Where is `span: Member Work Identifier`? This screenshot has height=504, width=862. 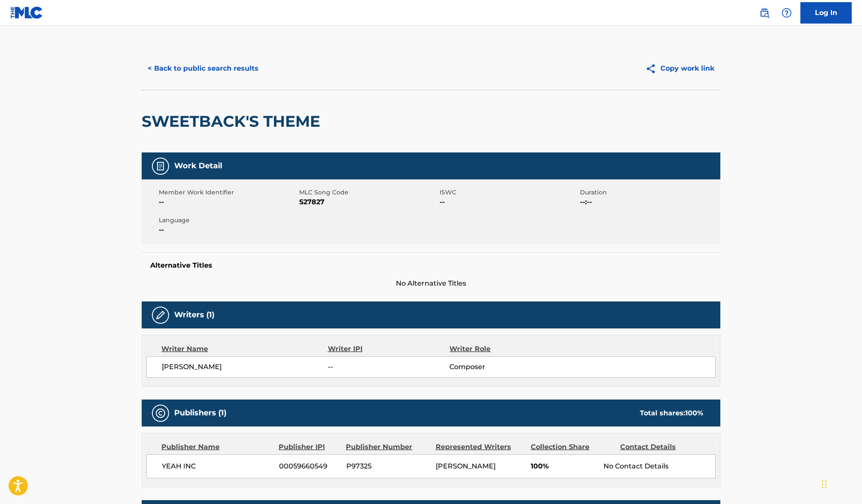
span: Member Work Identifier is located at coordinates (228, 192).